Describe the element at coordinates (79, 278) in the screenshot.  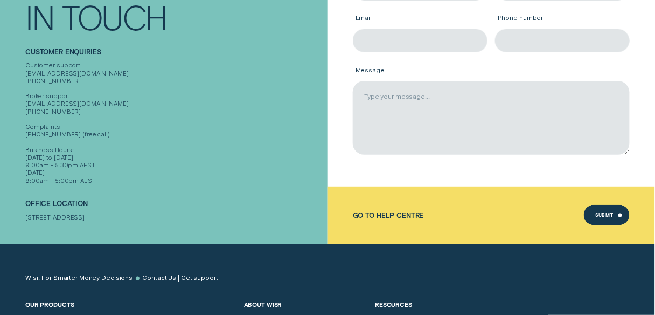
I see `a: Wisr: For Smarter Money Decisions` at that location.